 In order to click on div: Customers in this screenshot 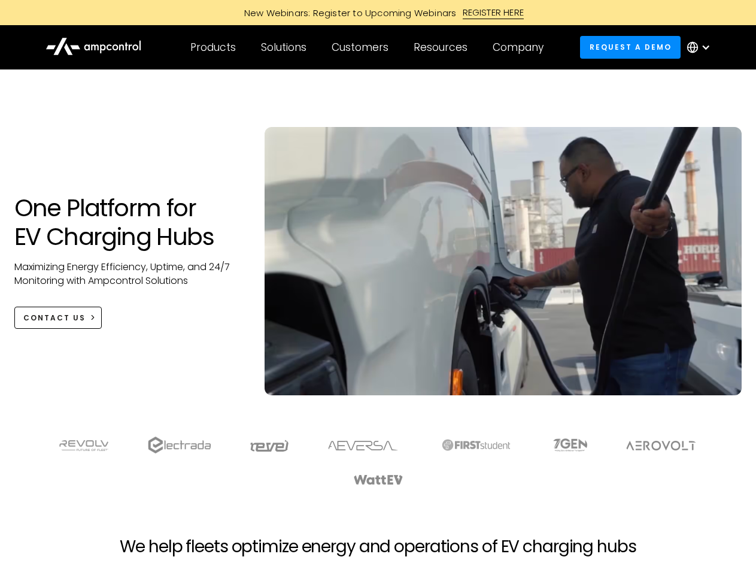, I will do `click(360, 47)`.